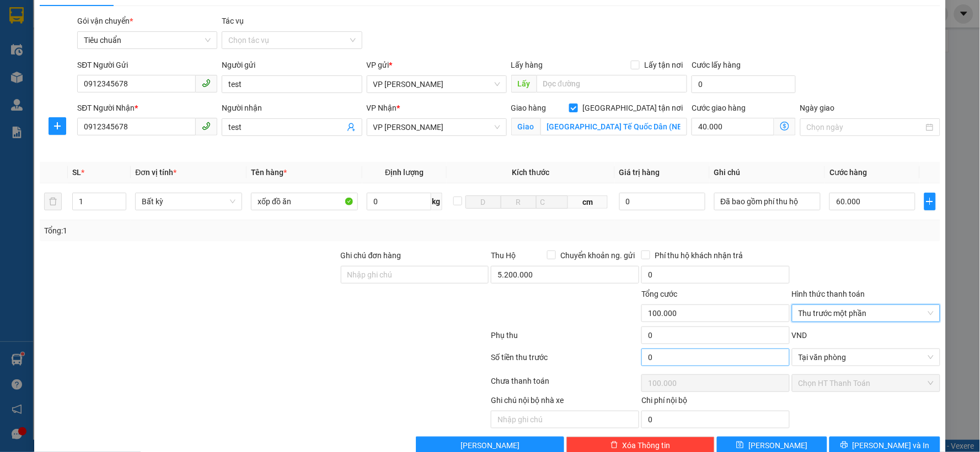 The image size is (980, 452). What do you see at coordinates (211, 231) in the screenshot?
I see `div: Tổng: 1` at bounding box center [211, 231].